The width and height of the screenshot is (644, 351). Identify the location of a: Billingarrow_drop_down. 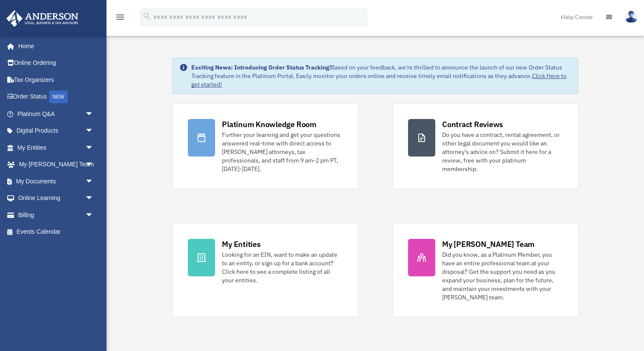
(56, 215).